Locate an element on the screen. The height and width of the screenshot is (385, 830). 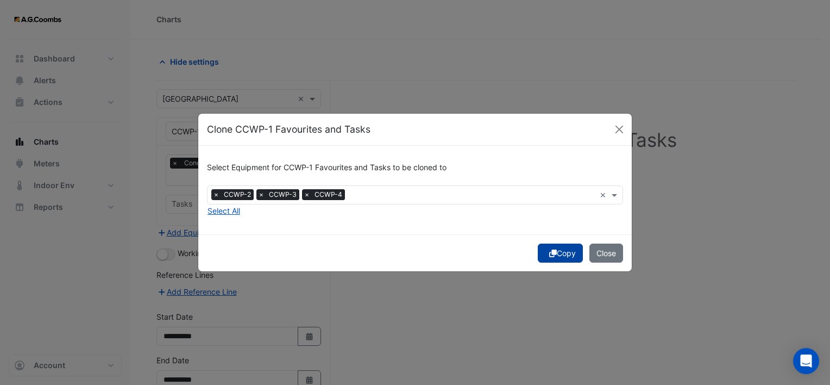
button: Copy is located at coordinates (560, 253).